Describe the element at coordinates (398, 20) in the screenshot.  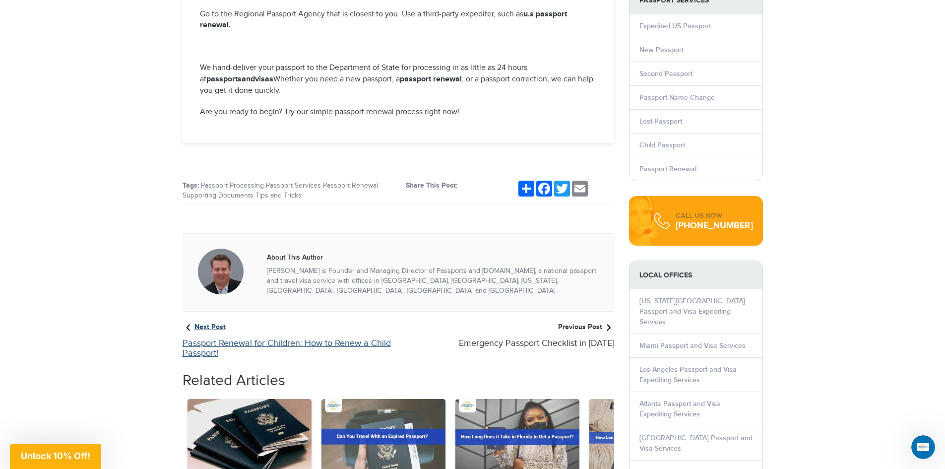
I see `p: Go to the Regional Passport Agency that is closest to you. Use a third-party expediter, such as .` at that location.